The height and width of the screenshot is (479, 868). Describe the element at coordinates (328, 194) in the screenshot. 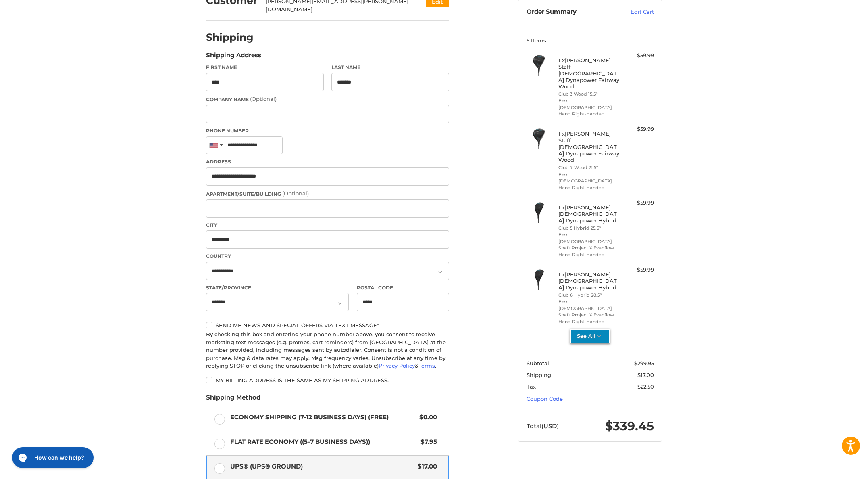

I see `label: Apartment/Suite/Building` at that location.